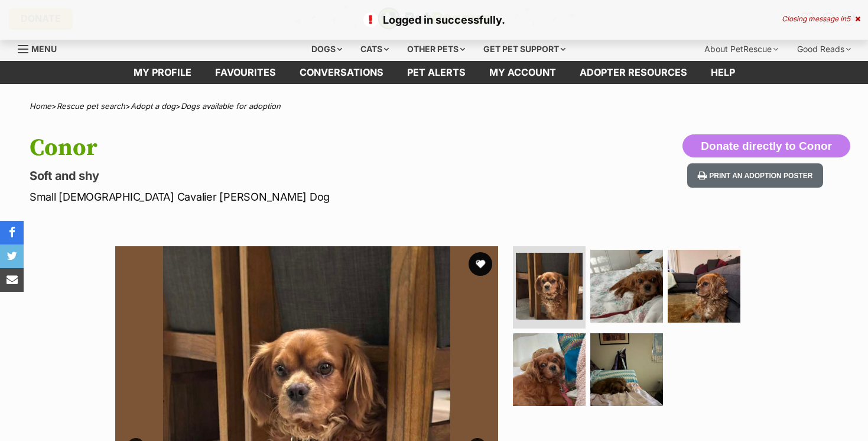 The height and width of the screenshot is (441, 868). What do you see at coordinates (522, 72) in the screenshot?
I see `a: My account` at bounding box center [522, 72].